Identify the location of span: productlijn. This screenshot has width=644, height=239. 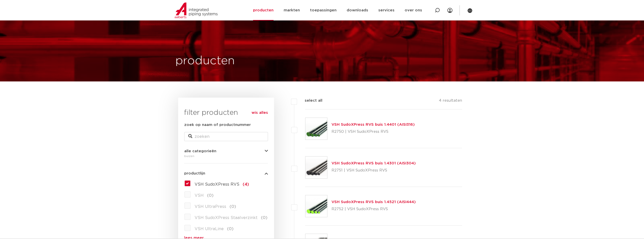
(195, 173).